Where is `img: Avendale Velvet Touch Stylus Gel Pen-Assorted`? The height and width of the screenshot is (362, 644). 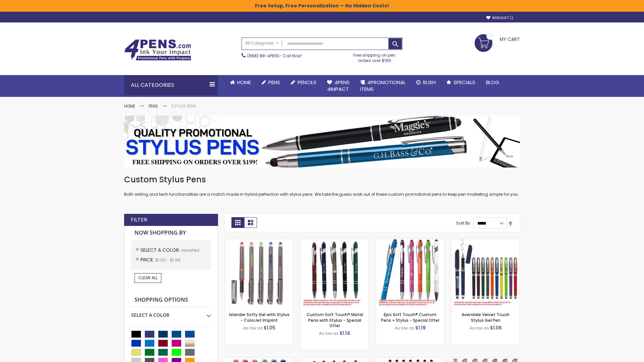 img: Avendale Velvet Touch Stylus Gel Pen-Assorted is located at coordinates (486, 273).